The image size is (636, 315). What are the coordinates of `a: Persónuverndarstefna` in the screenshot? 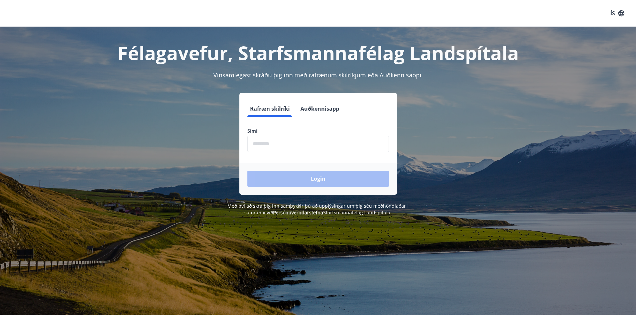 It's located at (298, 213).